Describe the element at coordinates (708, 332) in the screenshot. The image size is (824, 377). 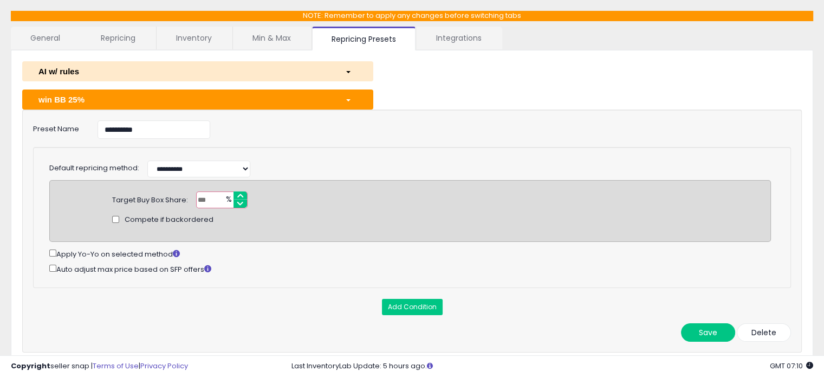
I see `button: Save` at that location.